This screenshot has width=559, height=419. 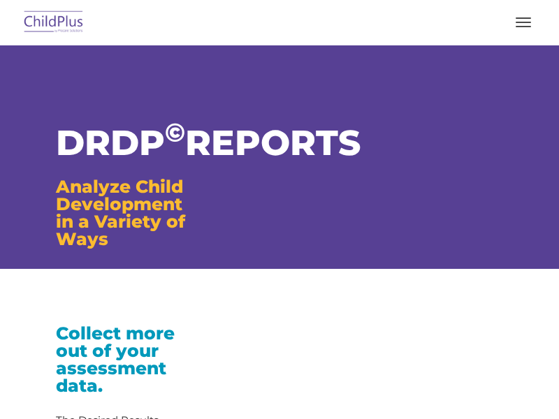 I want to click on span: Analyze Child Development, so click(x=119, y=195).